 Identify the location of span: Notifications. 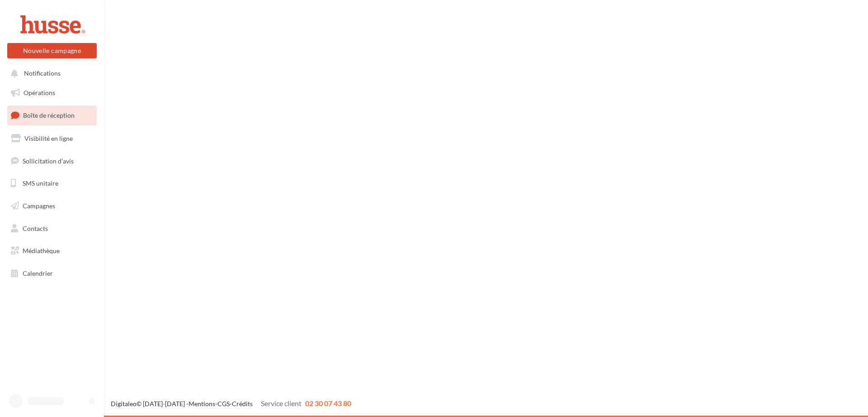
(42, 74).